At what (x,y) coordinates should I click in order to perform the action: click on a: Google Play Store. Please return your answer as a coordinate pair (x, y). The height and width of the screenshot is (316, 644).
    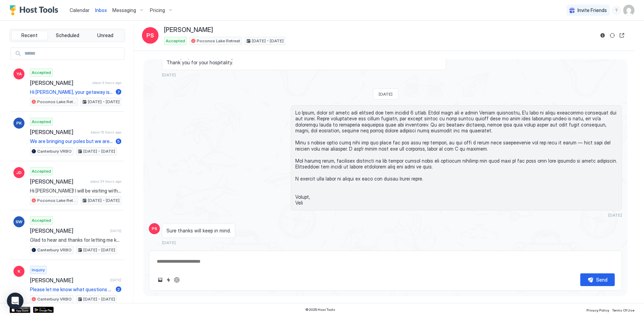
    Looking at the image, I should click on (44, 310).